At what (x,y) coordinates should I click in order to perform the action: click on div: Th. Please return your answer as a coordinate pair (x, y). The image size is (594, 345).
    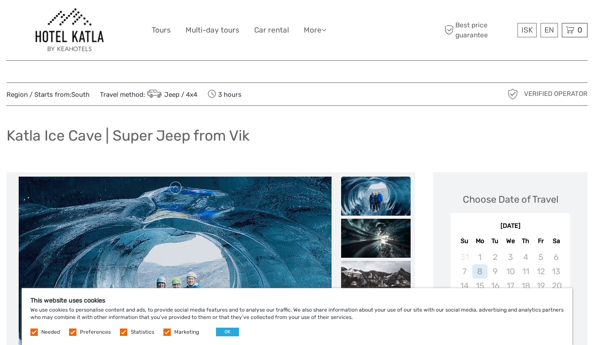
    Looking at the image, I should click on (525, 241).